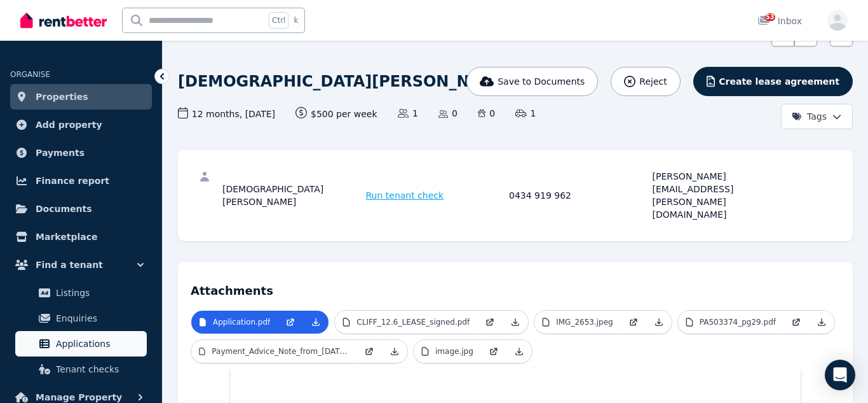  I want to click on button: Find a tenant, so click(81, 264).